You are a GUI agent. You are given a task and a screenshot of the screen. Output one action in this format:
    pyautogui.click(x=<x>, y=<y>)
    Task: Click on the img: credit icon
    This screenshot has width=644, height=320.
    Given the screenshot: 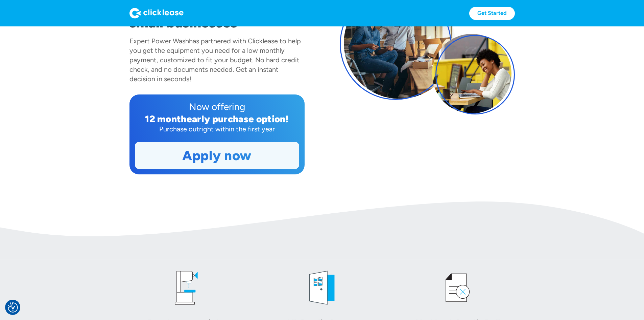 What is the action you would take?
    pyautogui.click(x=458, y=287)
    